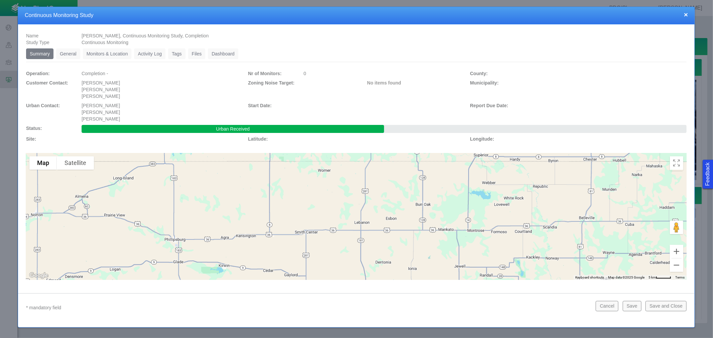 The image size is (713, 338). Describe the element at coordinates (40, 54) in the screenshot. I see `a: Summary` at that location.